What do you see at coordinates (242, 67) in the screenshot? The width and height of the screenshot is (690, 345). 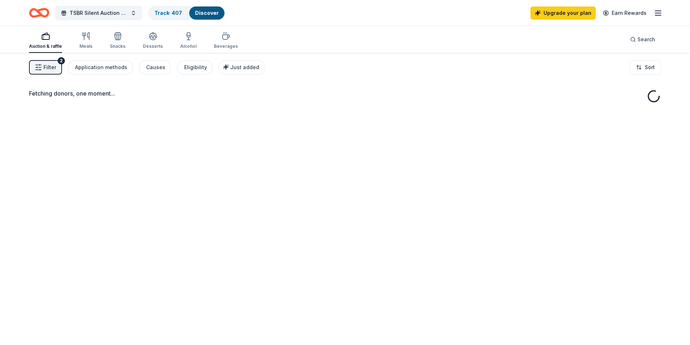 I see `button: Just added` at bounding box center [242, 67].